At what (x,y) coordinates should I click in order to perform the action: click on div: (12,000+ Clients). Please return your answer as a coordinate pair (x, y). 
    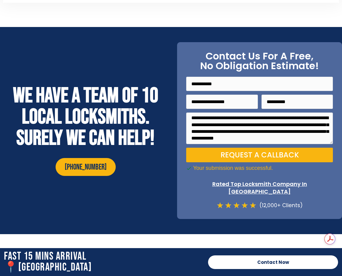
    Looking at the image, I should click on (279, 205).